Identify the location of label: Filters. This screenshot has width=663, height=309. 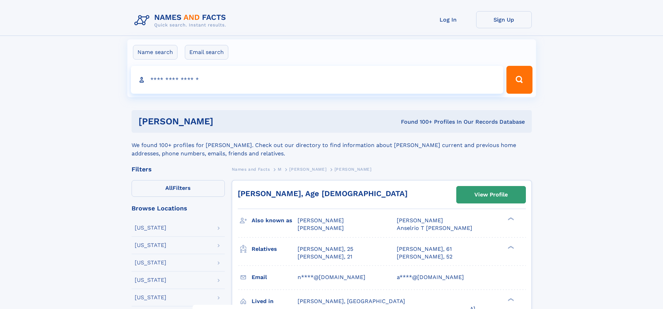
(178, 188).